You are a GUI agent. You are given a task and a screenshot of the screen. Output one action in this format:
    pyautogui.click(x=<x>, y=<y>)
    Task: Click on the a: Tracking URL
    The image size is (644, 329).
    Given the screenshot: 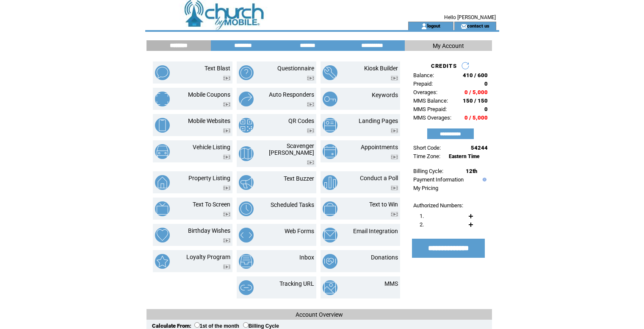 What is the action you would take?
    pyautogui.click(x=297, y=284)
    